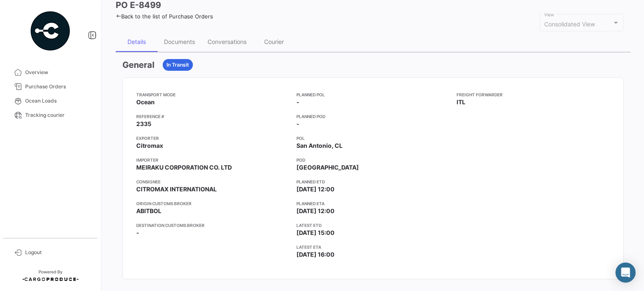 Image resolution: width=644 pixels, height=291 pixels. Describe the element at coordinates (58, 116) in the screenshot. I see `span: Tracking courier` at that location.